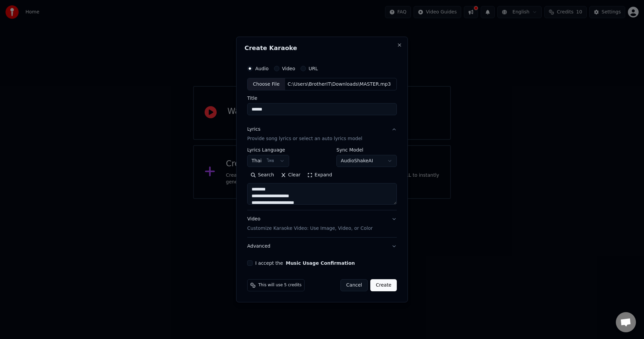  What do you see at coordinates (288, 69) in the screenshot?
I see `label: Video` at bounding box center [288, 69].